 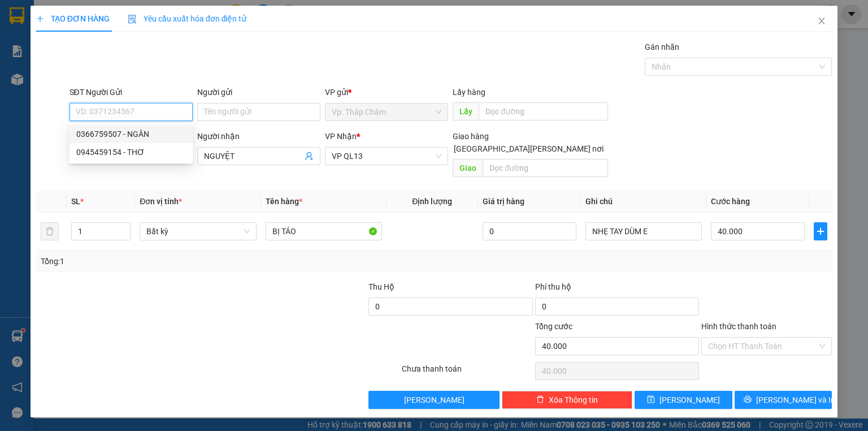 What do you see at coordinates (567, 399) in the screenshot?
I see `button: deleteXóa Thông tin` at bounding box center [567, 399].